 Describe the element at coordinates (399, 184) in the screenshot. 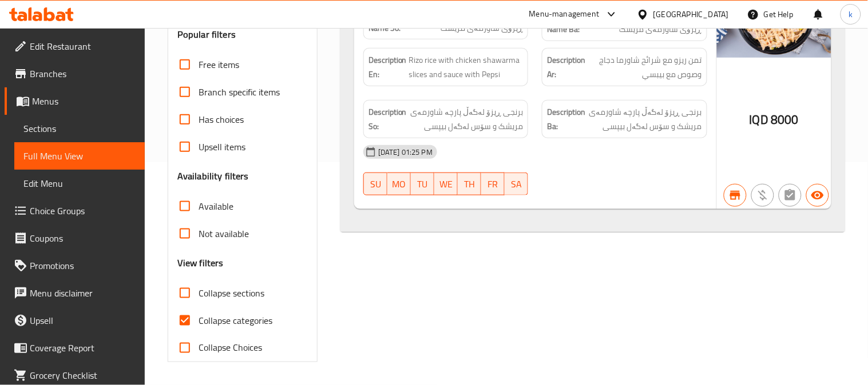

I see `button: MO` at that location.